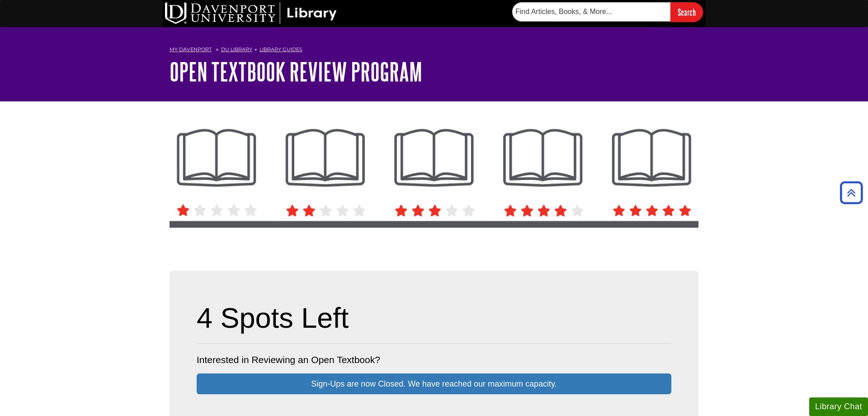 The image size is (868, 416). What do you see at coordinates (281, 49) in the screenshot?
I see `a: Library Guides` at bounding box center [281, 49].